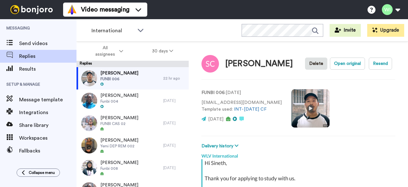 This screenshot has width=408, height=187. Describe the element at coordinates (89, 145) in the screenshot. I see `img: 0c24e88b-33c6-4f8d-8092-57adc2dd1af8-thumb.jpg` at that location.